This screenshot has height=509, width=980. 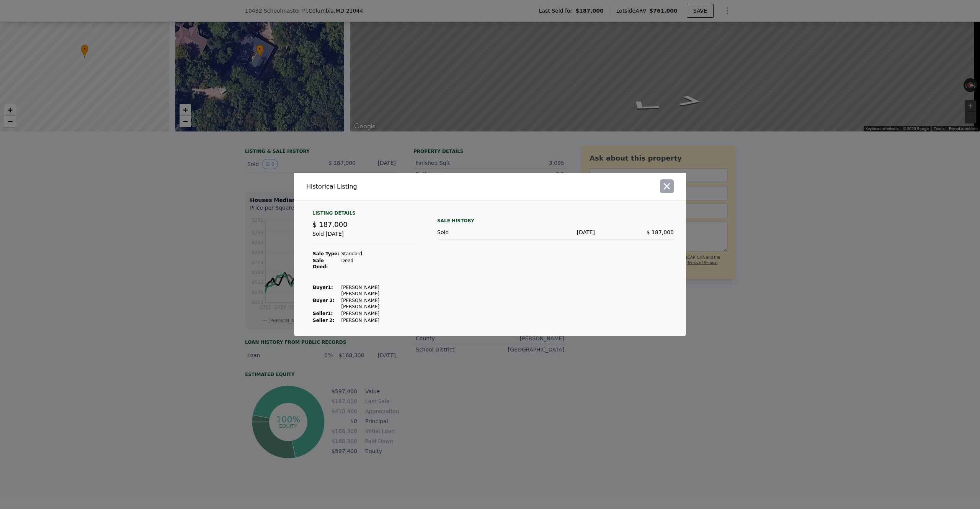 What do you see at coordinates (366, 215) in the screenshot?
I see `div: Listing Details` at bounding box center [366, 215].